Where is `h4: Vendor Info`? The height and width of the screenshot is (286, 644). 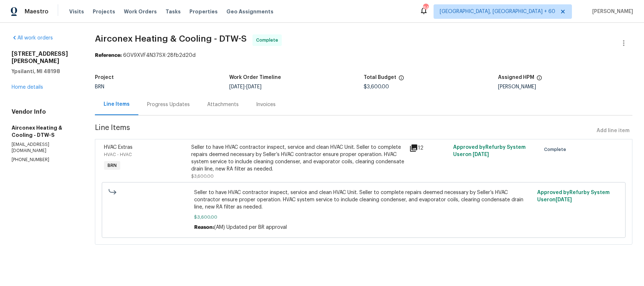 h4: Vendor Info is located at coordinates (45, 112).